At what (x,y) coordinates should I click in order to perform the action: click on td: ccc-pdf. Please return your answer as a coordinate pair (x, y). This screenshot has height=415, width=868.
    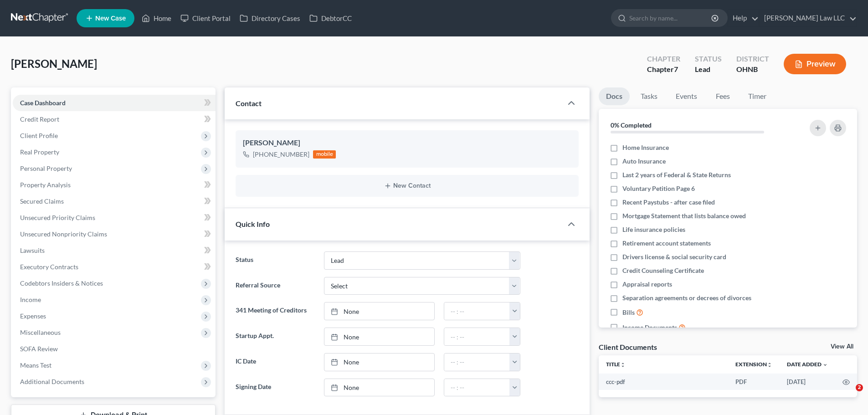
    Looking at the image, I should click on (663, 382).